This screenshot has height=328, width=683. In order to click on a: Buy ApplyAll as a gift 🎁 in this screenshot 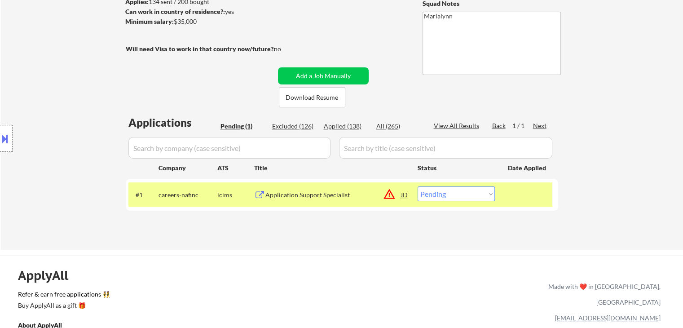, I will do `click(63, 306)`.